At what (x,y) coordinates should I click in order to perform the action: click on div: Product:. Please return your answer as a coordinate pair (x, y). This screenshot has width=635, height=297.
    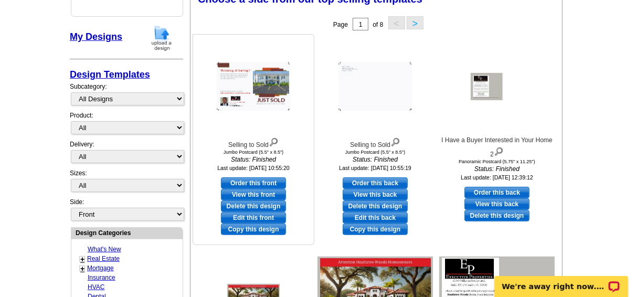
    Looking at the image, I should click on (127, 125).